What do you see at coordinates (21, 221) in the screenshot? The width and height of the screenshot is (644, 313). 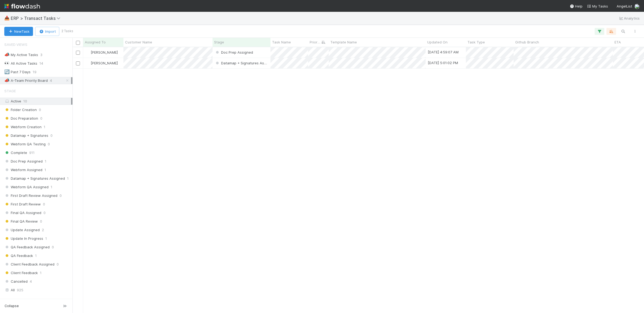 I see `span: Final QA Review` at bounding box center [21, 221].